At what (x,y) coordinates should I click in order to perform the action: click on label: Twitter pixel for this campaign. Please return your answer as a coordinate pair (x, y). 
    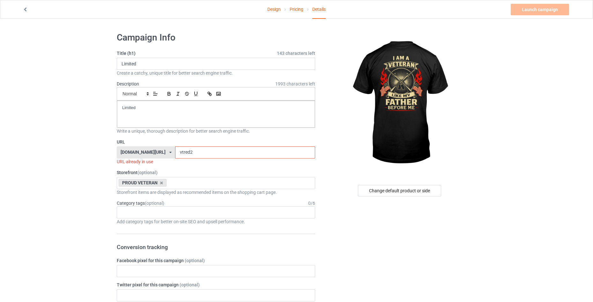
    Looking at the image, I should click on (216, 285).